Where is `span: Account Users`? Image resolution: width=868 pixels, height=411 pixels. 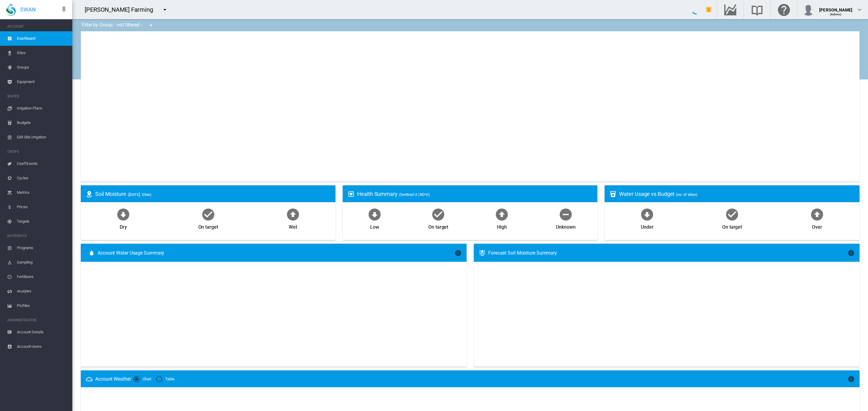
span: Account Users is located at coordinates (42, 347).